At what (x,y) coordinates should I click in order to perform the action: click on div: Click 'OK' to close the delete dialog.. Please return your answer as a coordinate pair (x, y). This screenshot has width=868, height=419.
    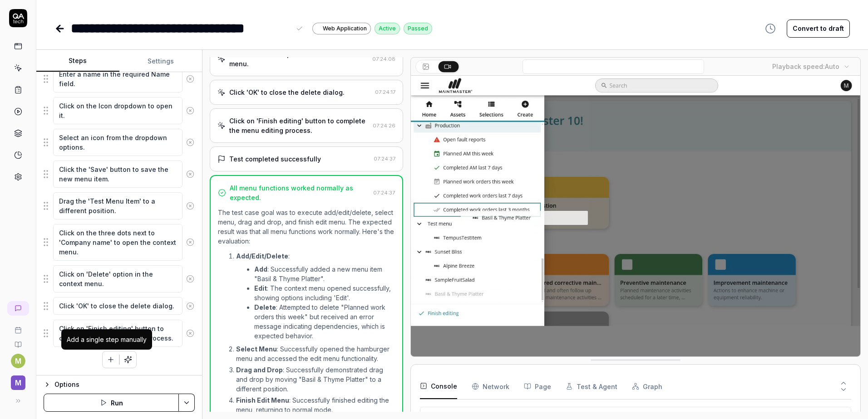
    Looking at the image, I should click on (287, 92).